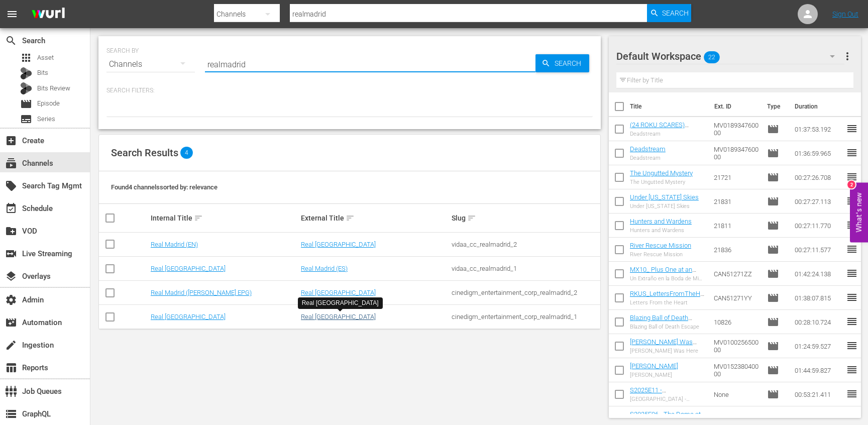  Describe the element at coordinates (818, 153) in the screenshot. I see `td: 01:36:59.965` at that location.